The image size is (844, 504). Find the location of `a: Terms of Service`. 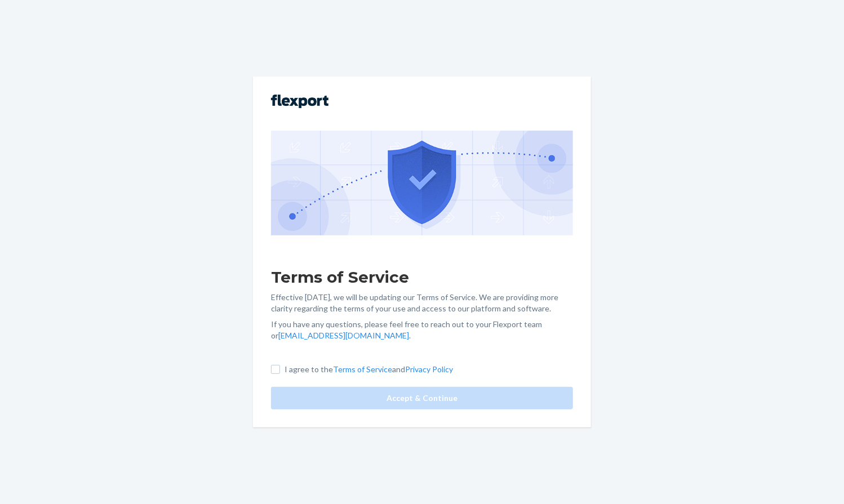

a: Terms of Service is located at coordinates (362, 369).